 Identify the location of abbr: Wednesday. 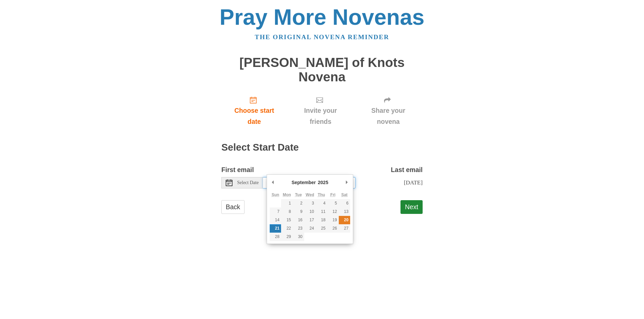
(309, 195).